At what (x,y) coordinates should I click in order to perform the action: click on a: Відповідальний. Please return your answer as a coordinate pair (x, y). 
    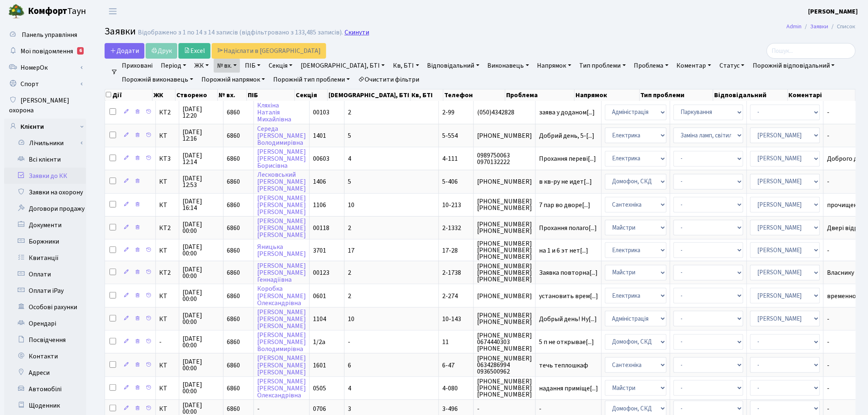
    Looking at the image, I should click on (453, 66).